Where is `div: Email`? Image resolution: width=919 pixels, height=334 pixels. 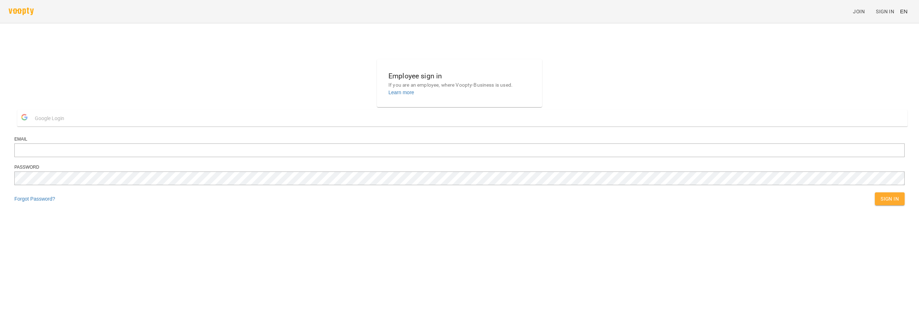
div: Email is located at coordinates (460, 139).